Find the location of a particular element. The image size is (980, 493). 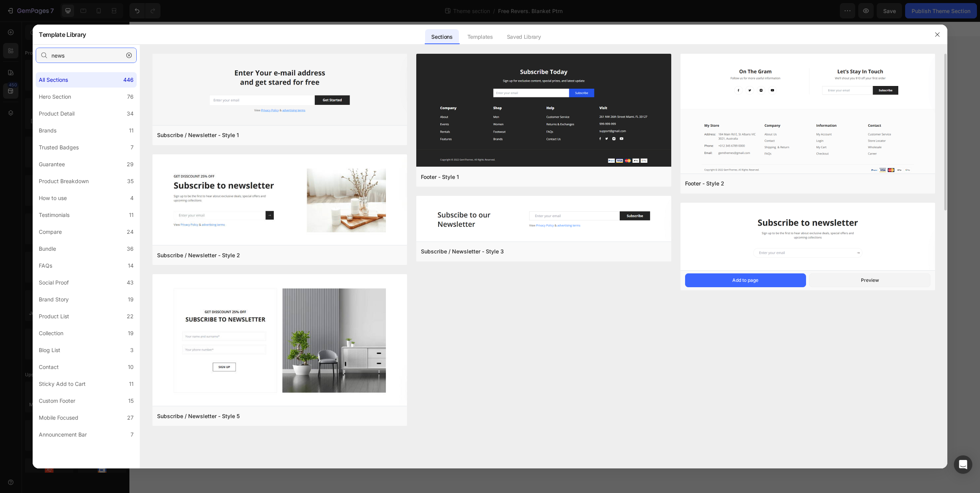

div: FAQs is located at coordinates (45, 266).